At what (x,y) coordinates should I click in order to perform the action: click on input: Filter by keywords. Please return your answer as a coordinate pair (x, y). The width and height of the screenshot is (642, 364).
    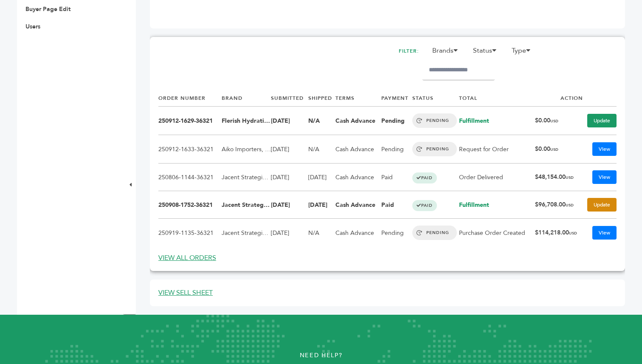
    Looking at the image, I should click on (459, 70).